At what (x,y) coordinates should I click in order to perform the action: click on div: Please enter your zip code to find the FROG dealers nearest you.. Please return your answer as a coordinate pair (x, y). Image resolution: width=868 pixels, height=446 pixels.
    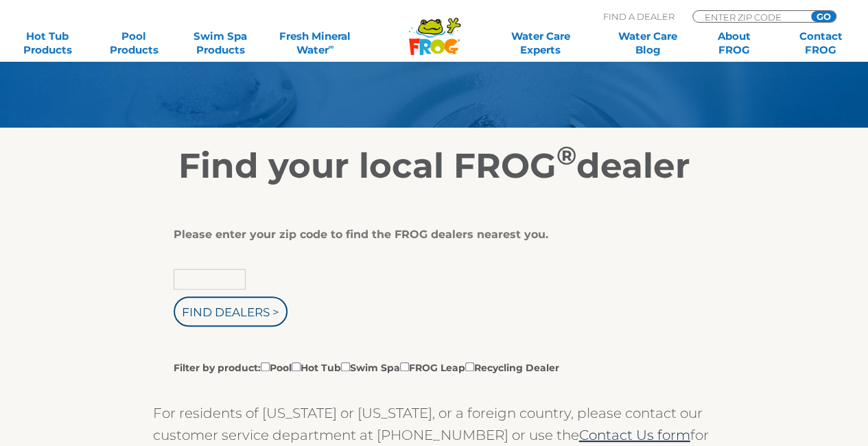
    Looking at the image, I should click on (429, 234).